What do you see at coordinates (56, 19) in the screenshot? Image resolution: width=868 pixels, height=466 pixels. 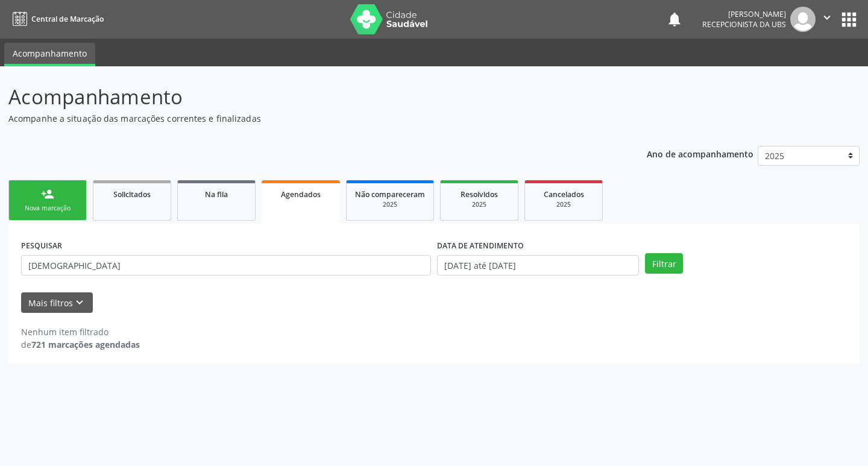 I see `a: Central de Marcação` at bounding box center [56, 19].